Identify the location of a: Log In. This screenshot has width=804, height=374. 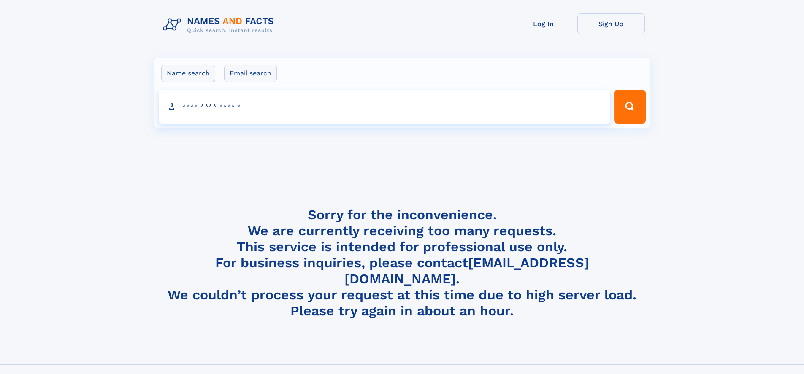
(544, 24).